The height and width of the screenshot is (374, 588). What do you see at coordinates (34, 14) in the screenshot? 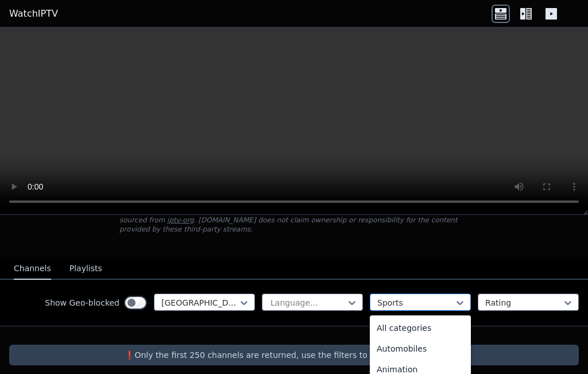
I see `a: WatchIPTV` at bounding box center [34, 14].